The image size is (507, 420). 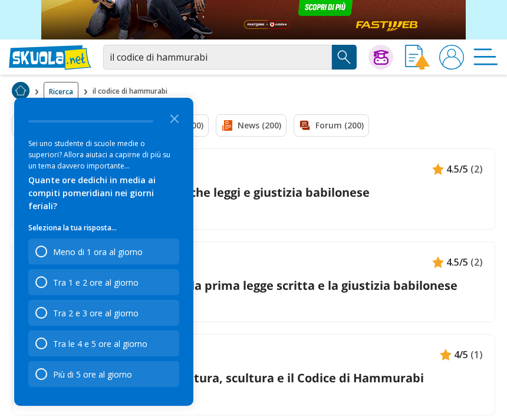 I want to click on button: Filtra, so click(x=34, y=125).